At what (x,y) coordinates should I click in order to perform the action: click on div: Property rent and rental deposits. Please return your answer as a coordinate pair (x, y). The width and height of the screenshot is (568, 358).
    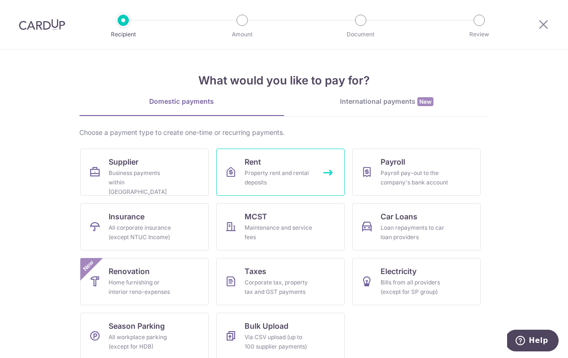
    Looking at the image, I should click on (278, 178).